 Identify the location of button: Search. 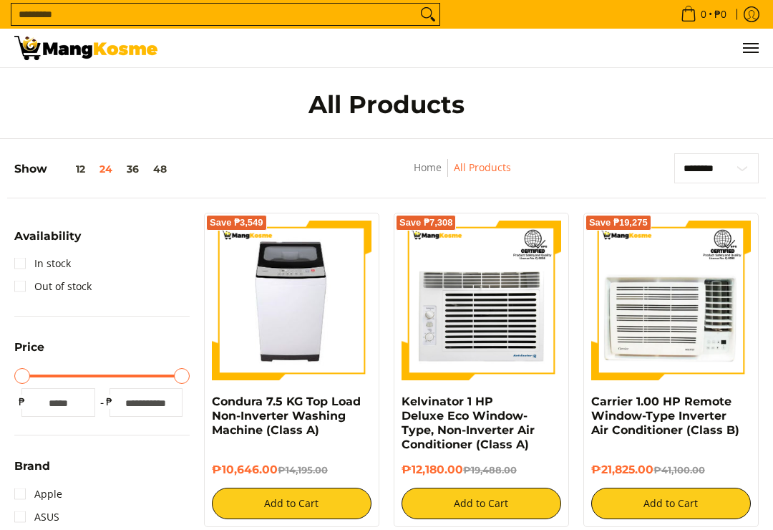
(428, 14).